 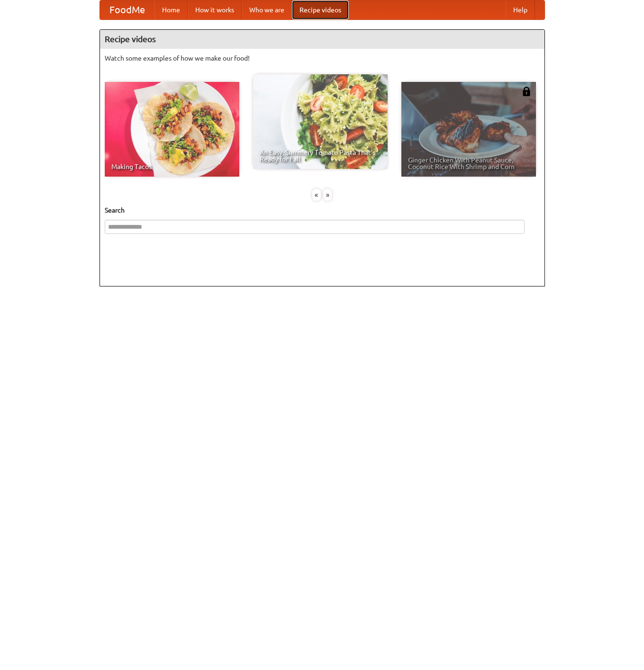 What do you see at coordinates (171, 10) in the screenshot?
I see `a: Home` at bounding box center [171, 10].